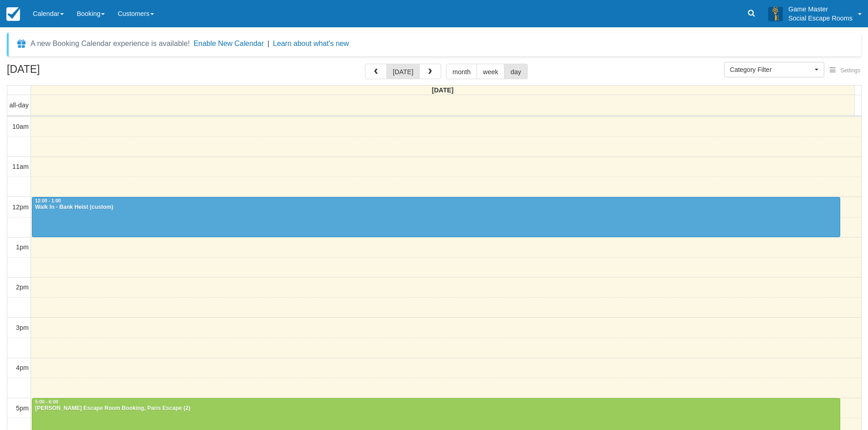 This screenshot has width=868, height=430. I want to click on img: checkfront-main-nav-mini-logo.png, so click(14, 14).